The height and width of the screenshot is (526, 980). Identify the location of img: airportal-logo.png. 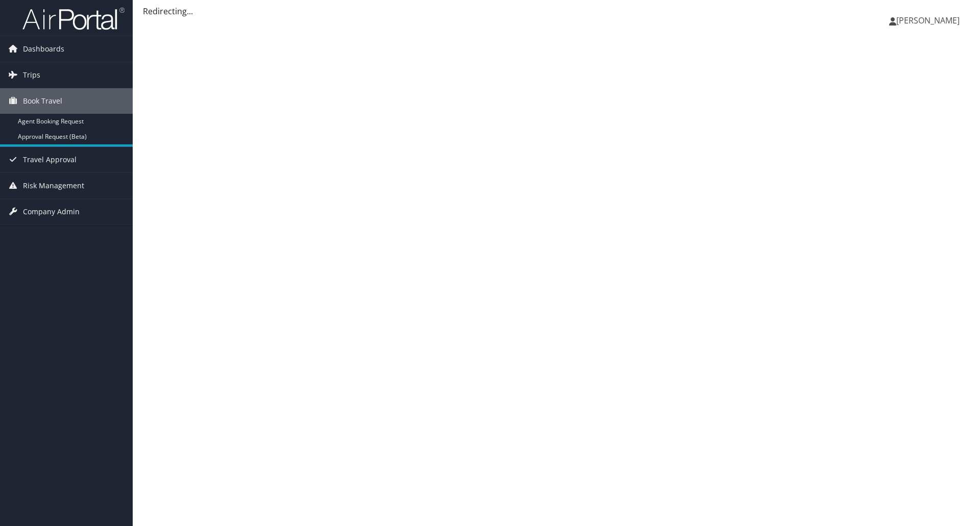
(74, 18).